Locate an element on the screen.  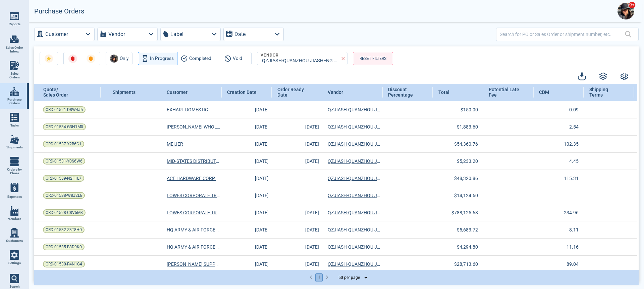
span: Tasks is located at coordinates (14, 125).